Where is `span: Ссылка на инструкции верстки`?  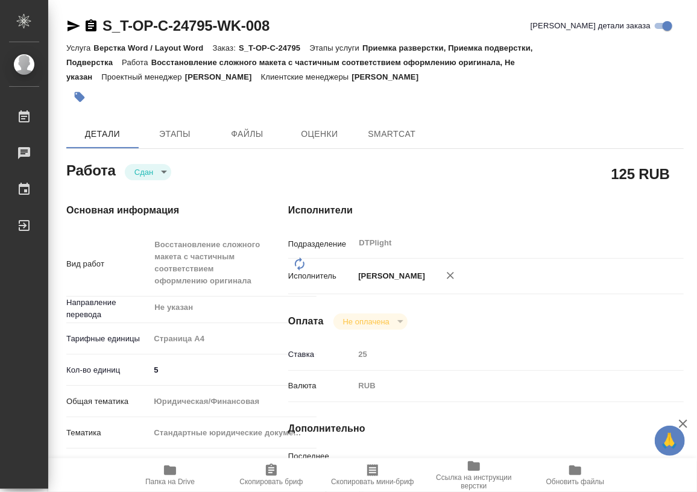
span: Ссылка на инструкции верстки is located at coordinates (474, 482).